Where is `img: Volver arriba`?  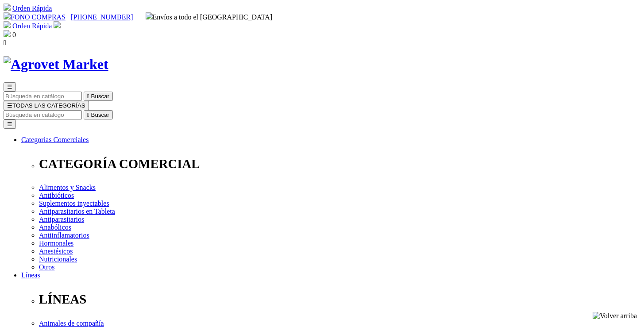
img: Volver arriba is located at coordinates (615, 316).